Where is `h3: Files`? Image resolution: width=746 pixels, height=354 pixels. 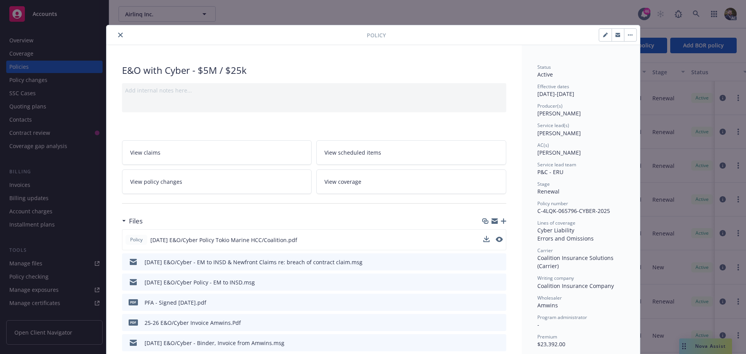 h3: Files is located at coordinates (136, 221).